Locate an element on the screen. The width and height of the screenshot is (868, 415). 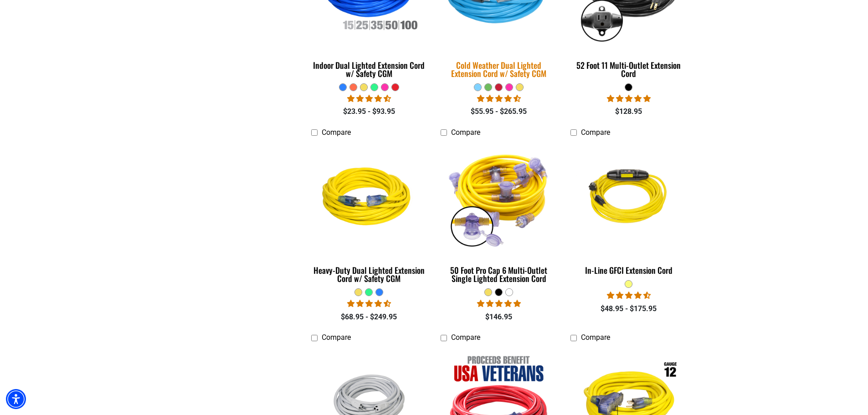
div: $48.95 - $175.95 is located at coordinates (629, 309).